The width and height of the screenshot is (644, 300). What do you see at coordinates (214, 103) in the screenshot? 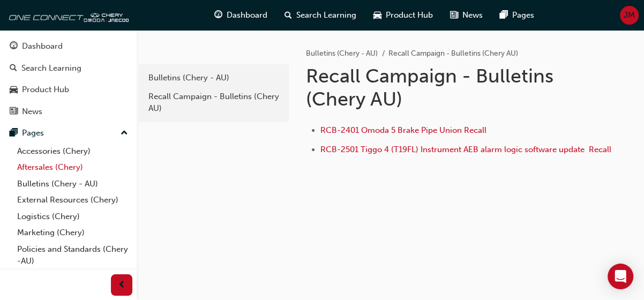
I see `a: Recall Campaign - Bulletins (Chery AU)` at bounding box center [214, 103].